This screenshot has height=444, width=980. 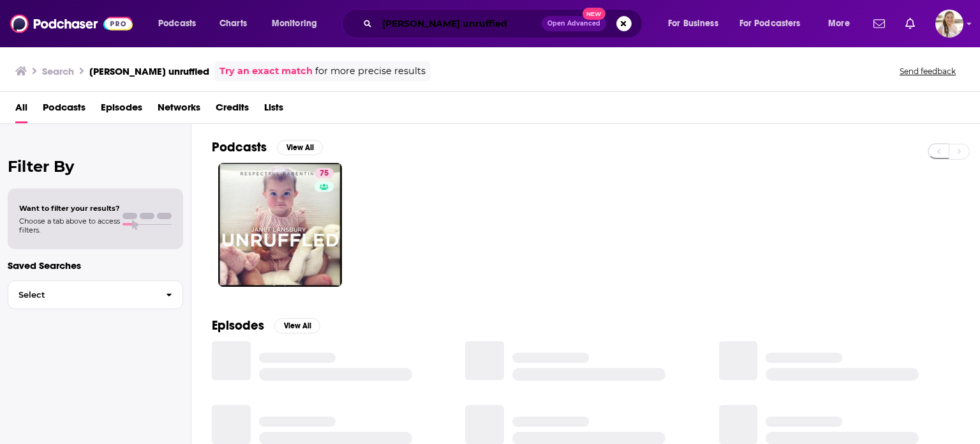 What do you see at coordinates (71, 24) in the screenshot?
I see `a: Podchaser - Follow, Share and Rate Podcasts` at bounding box center [71, 24].